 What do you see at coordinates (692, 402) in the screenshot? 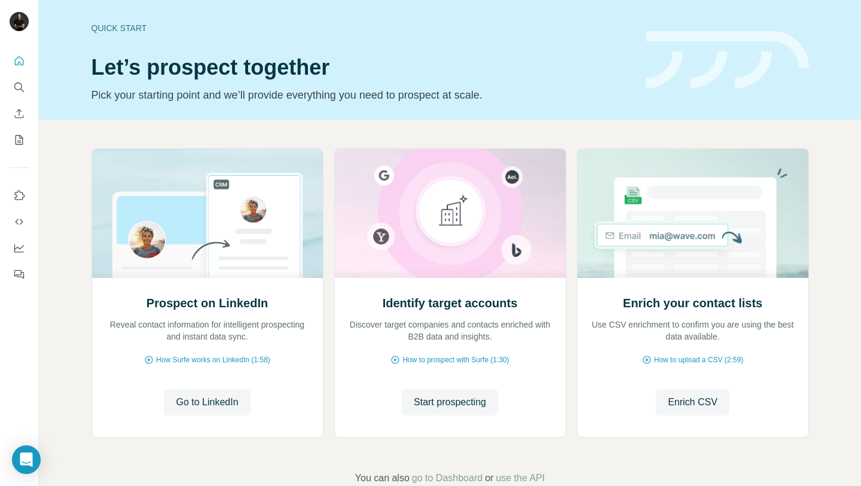
I see `span: Enrich CSV` at bounding box center [692, 402].